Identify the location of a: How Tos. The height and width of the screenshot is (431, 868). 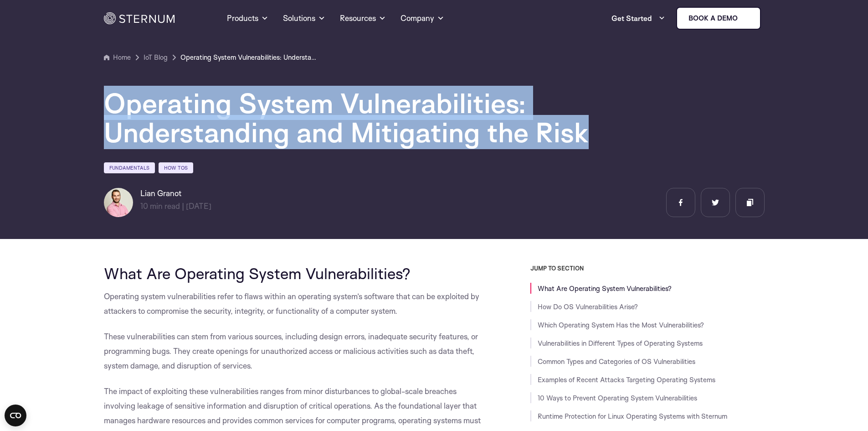
(176, 168).